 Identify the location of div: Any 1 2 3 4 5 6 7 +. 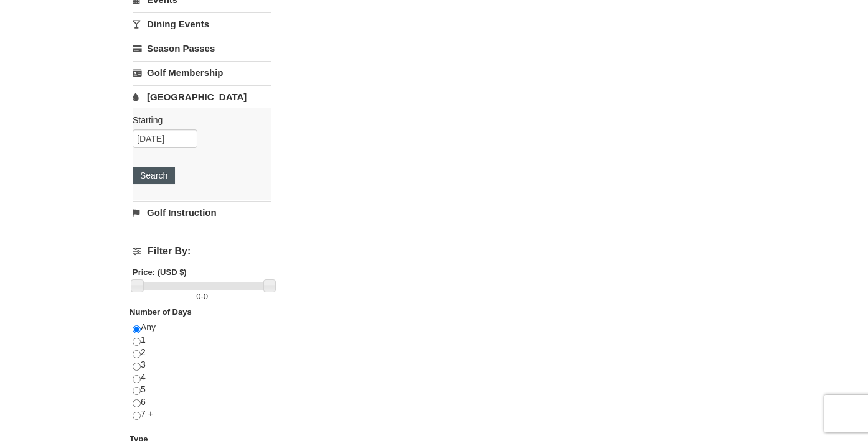
(202, 377).